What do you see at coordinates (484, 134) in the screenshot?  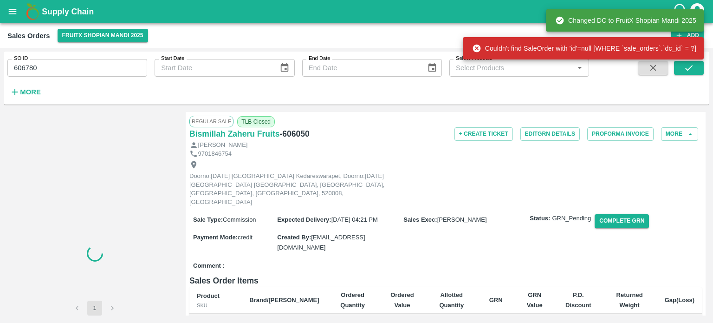 I see `button: + Create Ticket` at bounding box center [484, 134].